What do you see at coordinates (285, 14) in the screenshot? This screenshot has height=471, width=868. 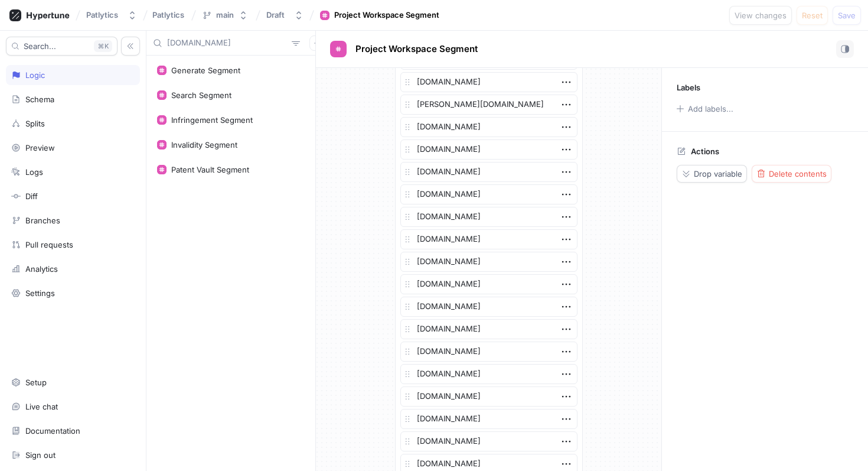 I see `button: Draft` at bounding box center [285, 14].